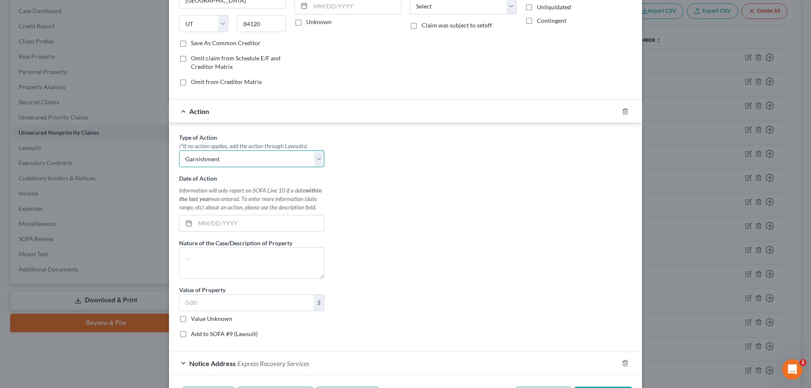  What do you see at coordinates (247, 303) in the screenshot?
I see `input: 0.00` at bounding box center [247, 303].